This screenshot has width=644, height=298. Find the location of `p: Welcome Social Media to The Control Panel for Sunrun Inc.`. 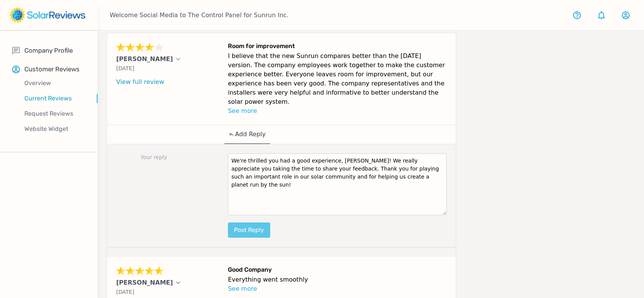

p: Welcome Social Media to The Control Panel for Sunrun Inc. is located at coordinates (199, 15).